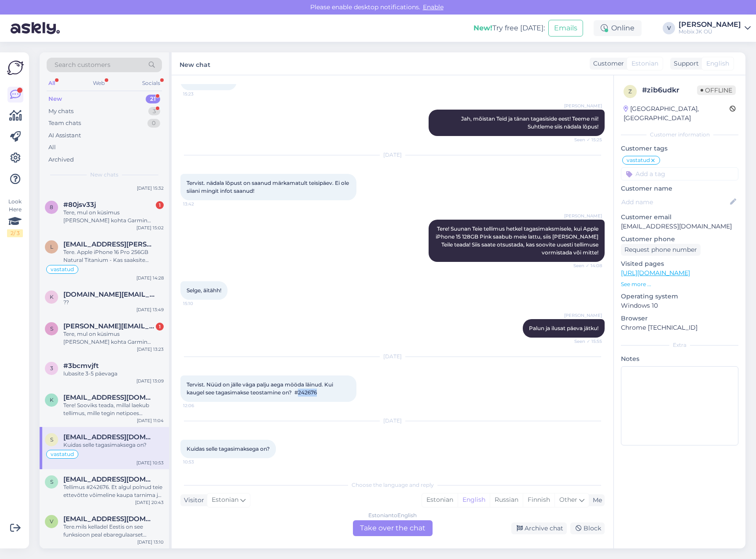 Image resolution: width=756 pixels, height=559 pixels. What do you see at coordinates (680, 188) in the screenshot?
I see `p: Customer name` at bounding box center [680, 188].